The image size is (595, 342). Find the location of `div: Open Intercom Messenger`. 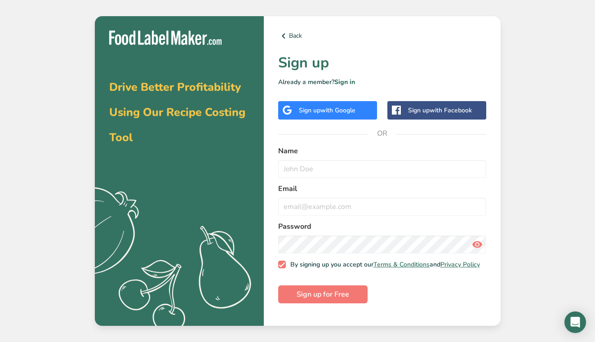

div: Open Intercom Messenger is located at coordinates (575, 322).